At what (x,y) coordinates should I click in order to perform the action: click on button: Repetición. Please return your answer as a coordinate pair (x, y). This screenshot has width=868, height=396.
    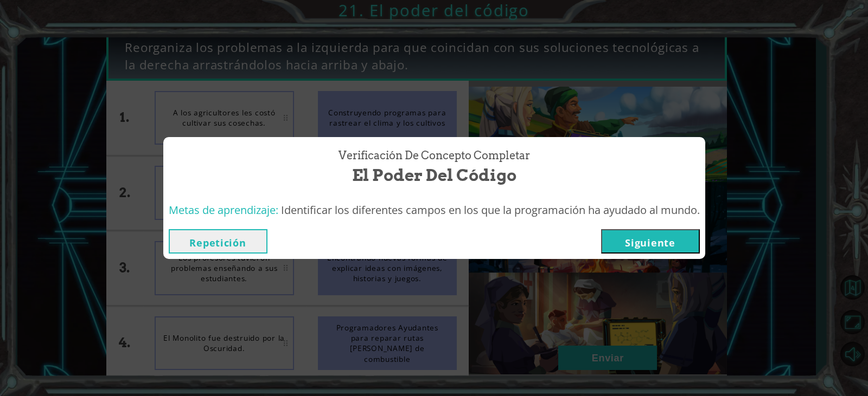
    Looking at the image, I should click on (218, 241).